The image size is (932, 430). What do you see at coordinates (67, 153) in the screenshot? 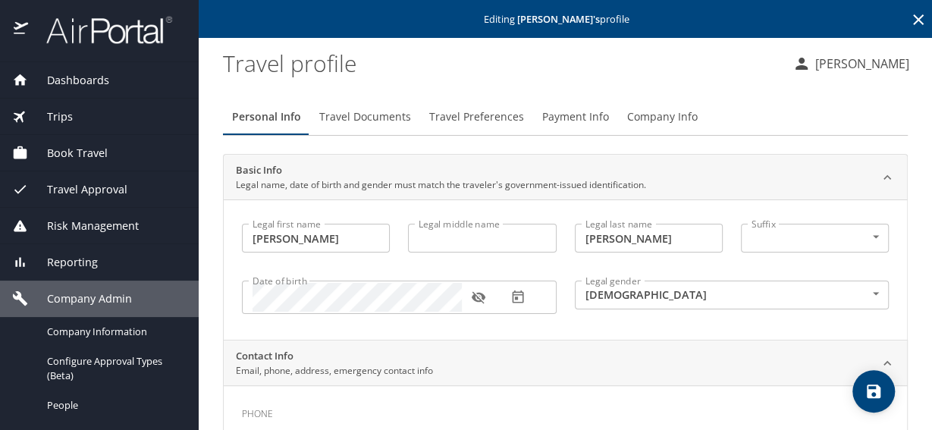
I see `span: Book Travel` at bounding box center [67, 153].